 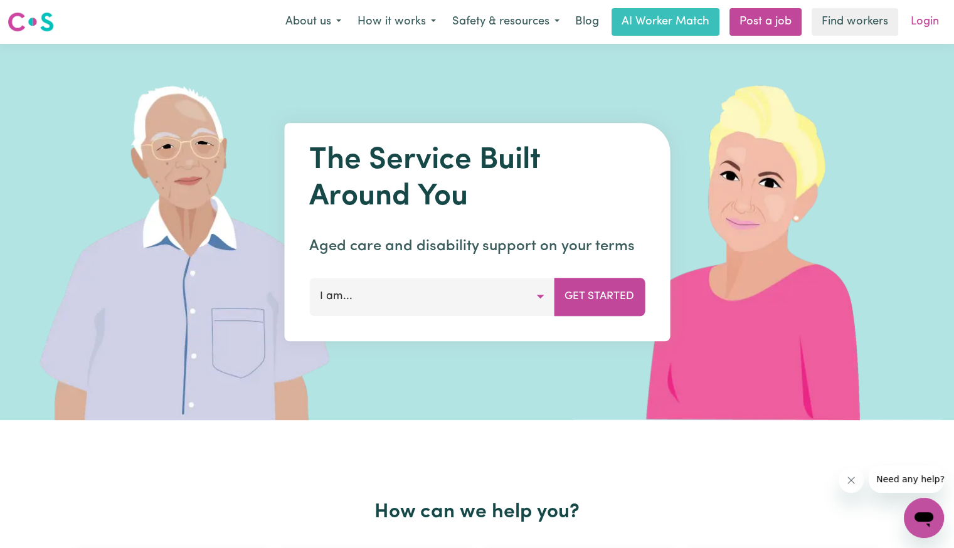 What do you see at coordinates (396, 22) in the screenshot?
I see `button: How it works` at bounding box center [396, 22].